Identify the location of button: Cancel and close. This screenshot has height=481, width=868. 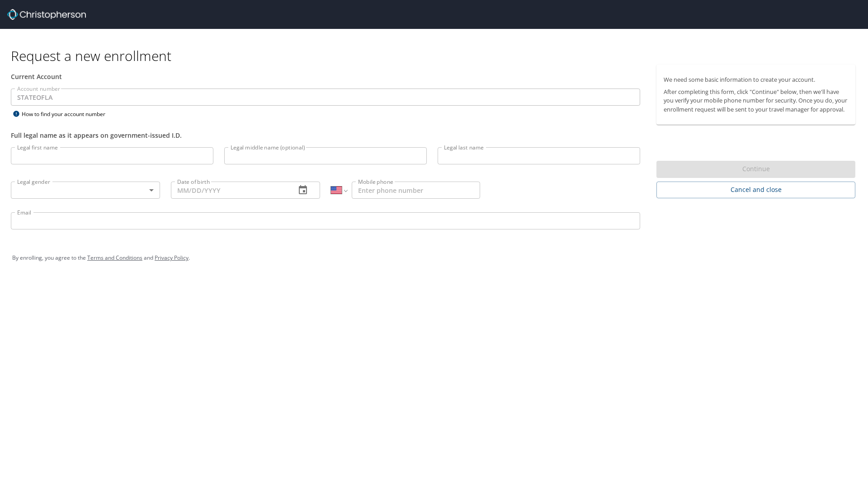
(755, 190).